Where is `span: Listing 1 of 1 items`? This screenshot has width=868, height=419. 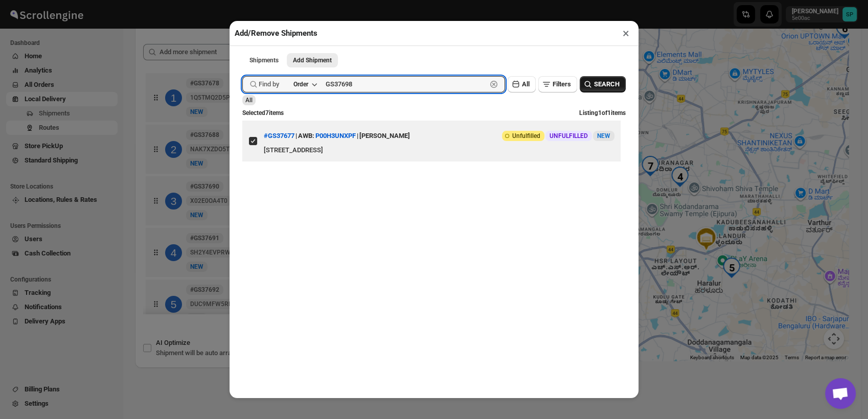 span: Listing 1 of 1 items is located at coordinates (602, 113).